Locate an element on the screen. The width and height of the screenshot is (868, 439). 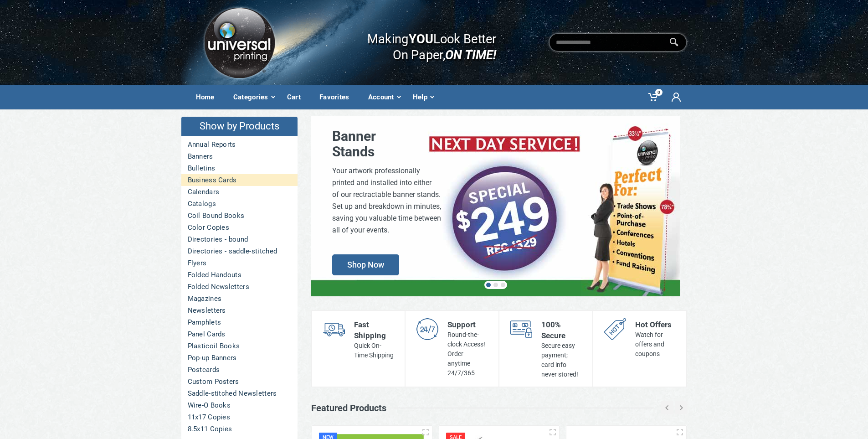
a: Folded Newsletters is located at coordinates (239, 286).